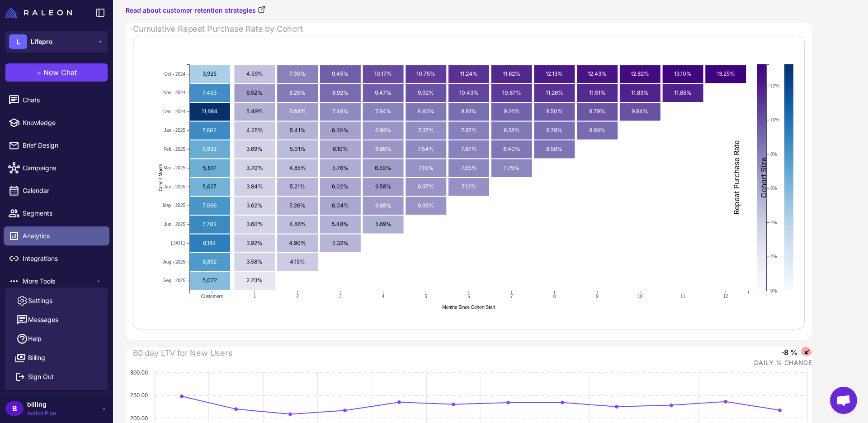  What do you see at coordinates (298, 261) in the screenshot?
I see `text: 4.15%` at bounding box center [298, 261].